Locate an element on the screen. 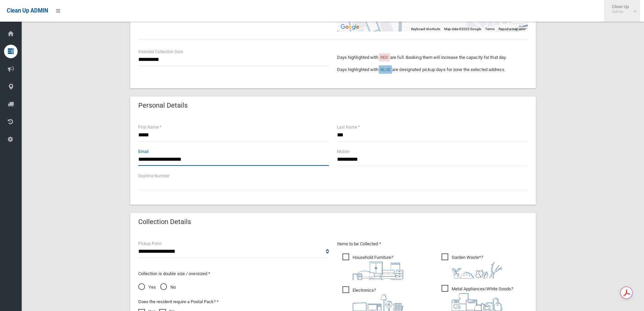 This screenshot has height=311, width=644. span: No is located at coordinates (168, 287).